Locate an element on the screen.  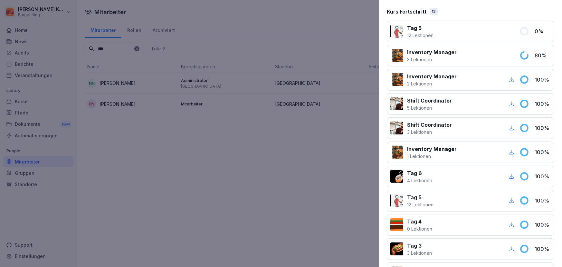
p: 0 % is located at coordinates (543, 31).